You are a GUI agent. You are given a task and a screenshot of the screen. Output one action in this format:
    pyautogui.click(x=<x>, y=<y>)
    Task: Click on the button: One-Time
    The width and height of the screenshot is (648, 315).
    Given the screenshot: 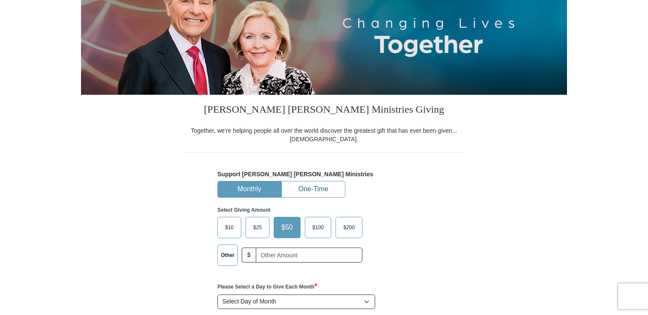 What is the action you would take?
    pyautogui.click(x=313, y=189)
    